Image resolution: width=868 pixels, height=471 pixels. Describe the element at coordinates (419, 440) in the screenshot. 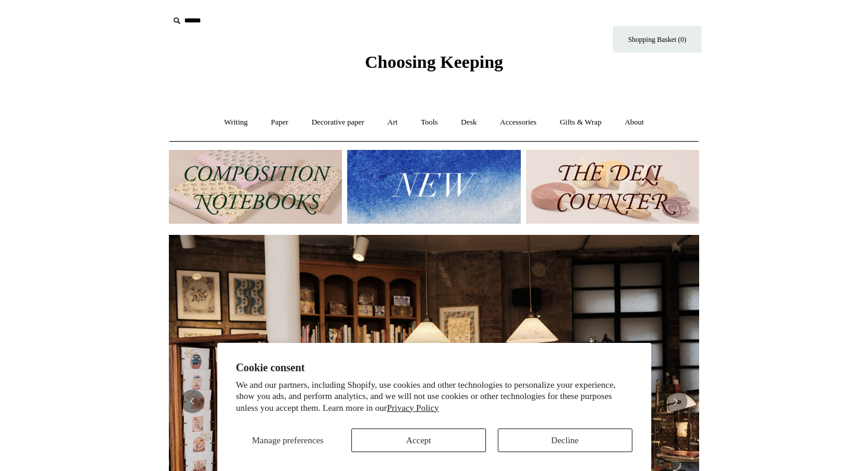

I see `button: Accept` at that location.